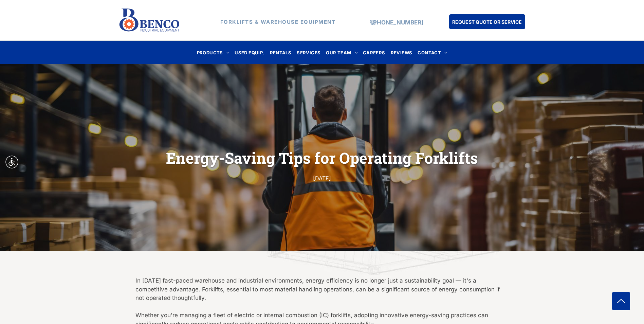 Image resolution: width=644 pixels, height=324 pixels. Describe the element at coordinates (402, 52) in the screenshot. I see `a: REVIEWS` at that location.